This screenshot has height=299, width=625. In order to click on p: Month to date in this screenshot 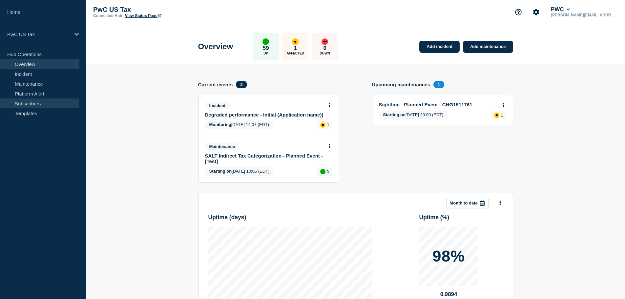, I will do `click(464, 203)`.